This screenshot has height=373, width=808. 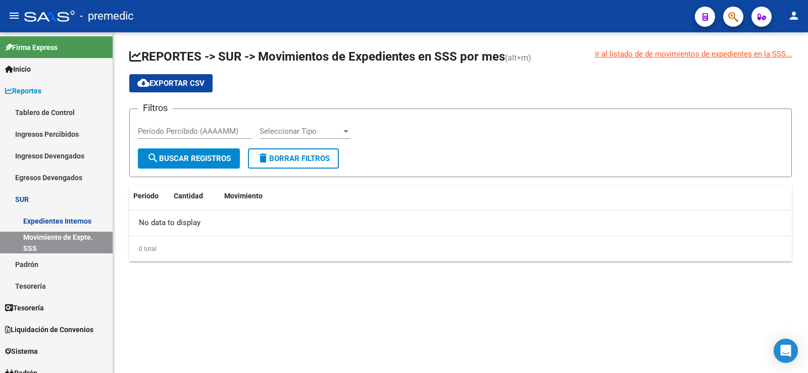 I want to click on h3: Filtros, so click(x=155, y=108).